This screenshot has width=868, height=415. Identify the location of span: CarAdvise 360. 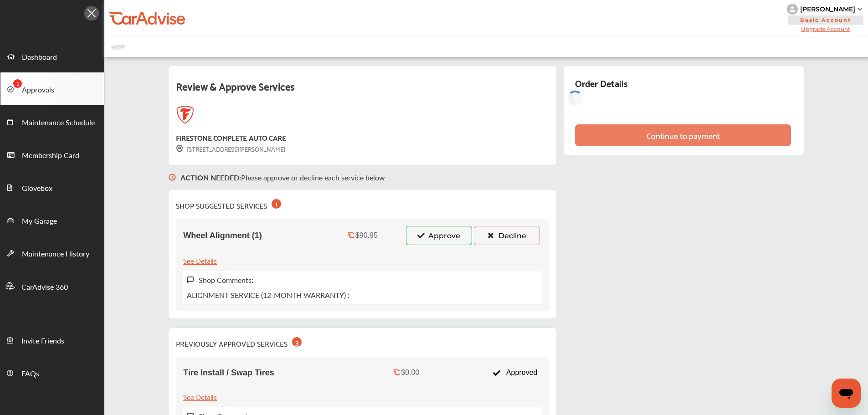
(44, 288).